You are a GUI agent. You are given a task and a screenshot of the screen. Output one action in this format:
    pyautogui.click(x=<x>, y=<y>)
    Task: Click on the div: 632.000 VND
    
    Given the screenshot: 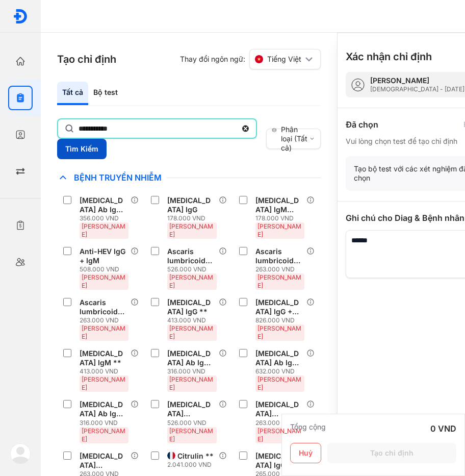 What is the action you would take?
    pyautogui.click(x=281, y=372)
    